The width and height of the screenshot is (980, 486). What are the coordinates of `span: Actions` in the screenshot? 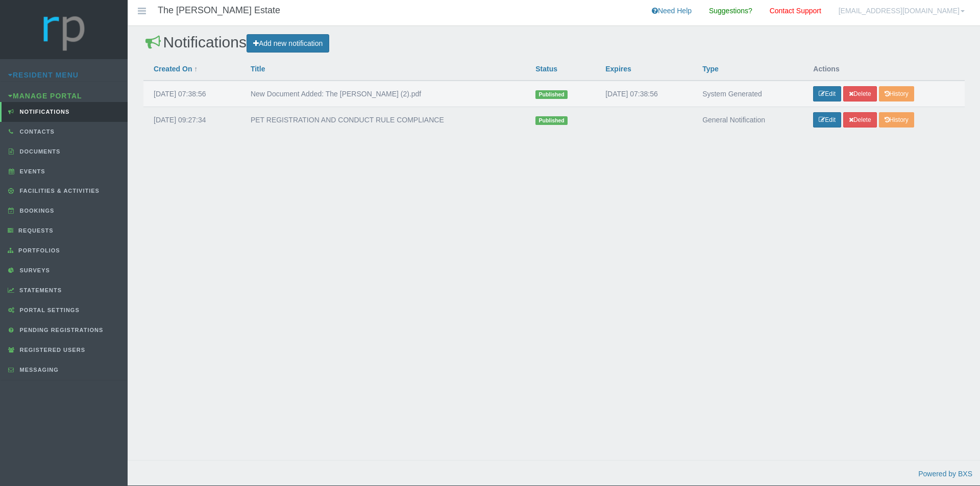 It's located at (826, 69).